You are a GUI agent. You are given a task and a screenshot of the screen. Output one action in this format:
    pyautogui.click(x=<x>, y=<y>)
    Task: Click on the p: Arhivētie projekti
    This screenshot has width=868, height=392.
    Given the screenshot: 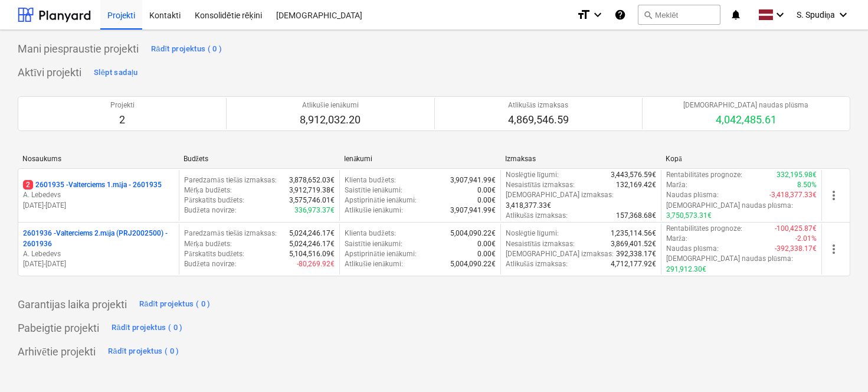 What is the action you would take?
    pyautogui.click(x=57, y=352)
    